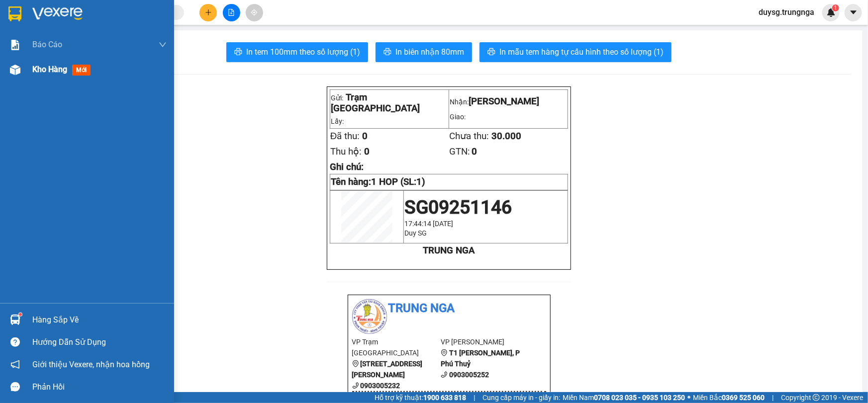 This screenshot has height=403, width=868. What do you see at coordinates (370, 317) in the screenshot?
I see `img: logo.jpg` at bounding box center [370, 317].